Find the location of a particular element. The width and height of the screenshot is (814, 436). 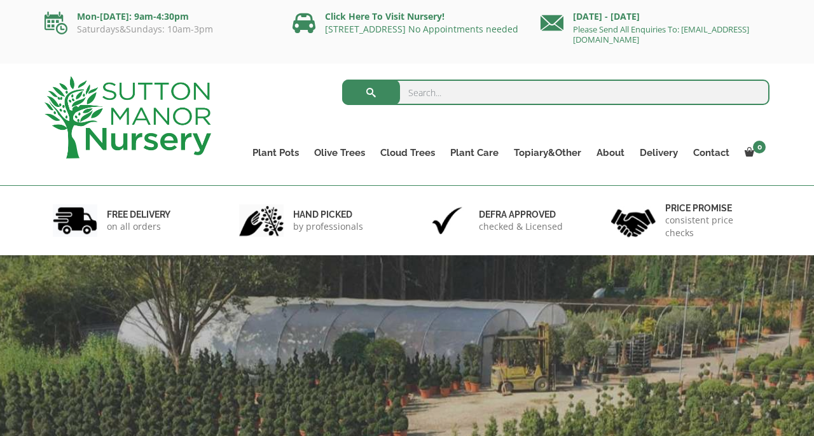

a: Click Here To Visit Nursery! is located at coordinates (385, 16).